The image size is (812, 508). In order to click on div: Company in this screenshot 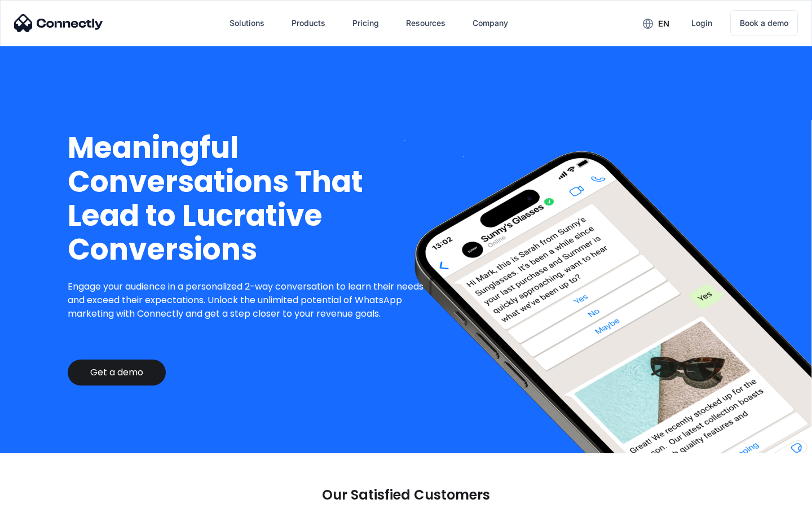, I will do `click(490, 23)`.